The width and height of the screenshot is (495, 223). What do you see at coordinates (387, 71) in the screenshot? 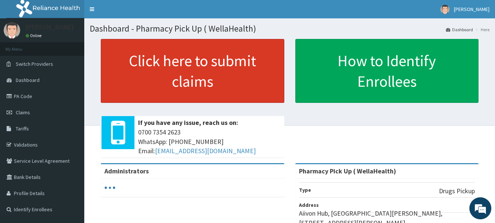
I see `a: How to Identify Enrollees` at bounding box center [387, 71].